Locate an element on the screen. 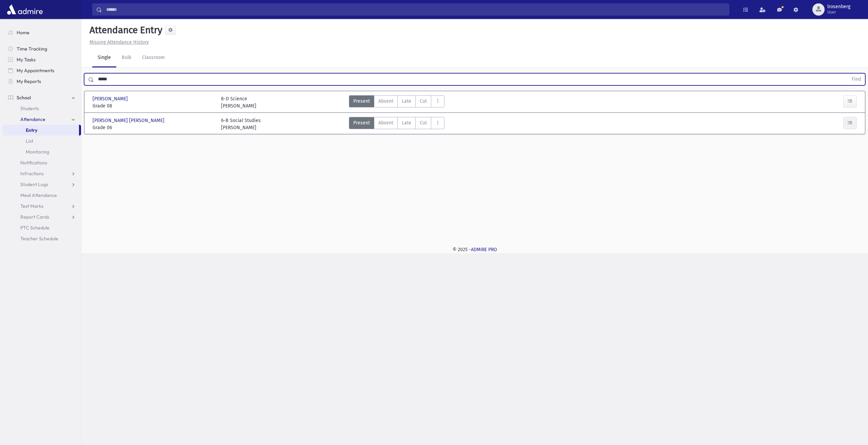  u: Missing Attendance History is located at coordinates (119, 42).